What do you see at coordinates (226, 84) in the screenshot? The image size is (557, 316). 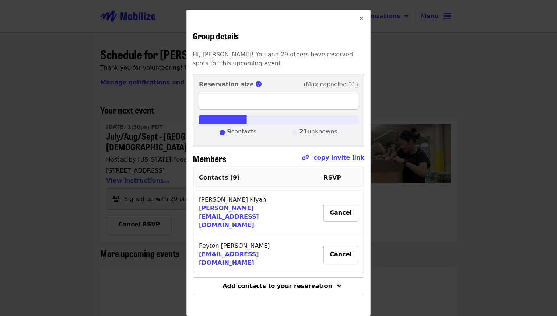 I see `strong: Reservation size` at bounding box center [226, 84].